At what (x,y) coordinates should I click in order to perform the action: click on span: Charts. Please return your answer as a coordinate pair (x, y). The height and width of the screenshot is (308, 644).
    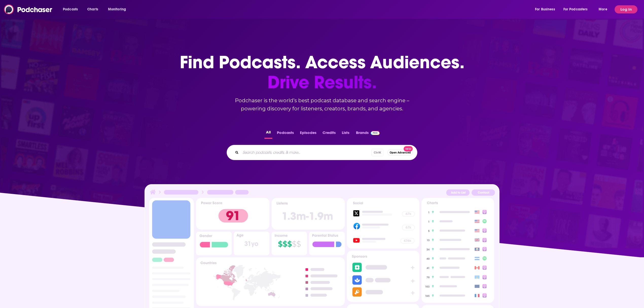
    Looking at the image, I should click on (92, 9).